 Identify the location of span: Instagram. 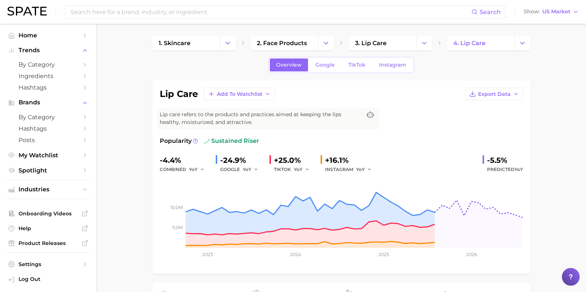
(392, 65).